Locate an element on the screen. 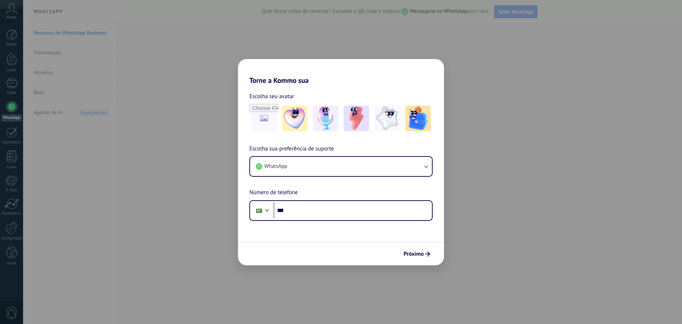  span: Próximo is located at coordinates (414, 254).